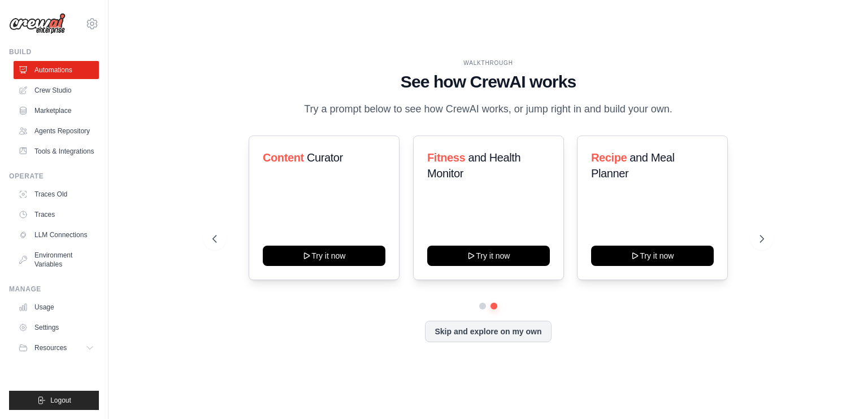  Describe the element at coordinates (609, 158) in the screenshot. I see `span: Recipe` at that location.